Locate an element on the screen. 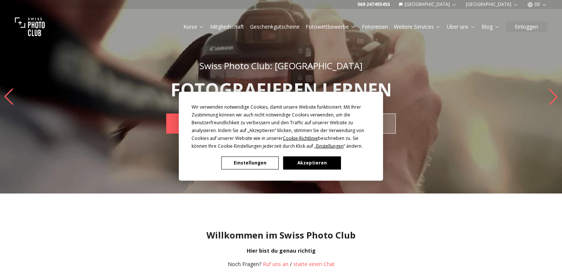 The width and height of the screenshot is (562, 272). div: Cookie Consent Prompt is located at coordinates (281, 136).